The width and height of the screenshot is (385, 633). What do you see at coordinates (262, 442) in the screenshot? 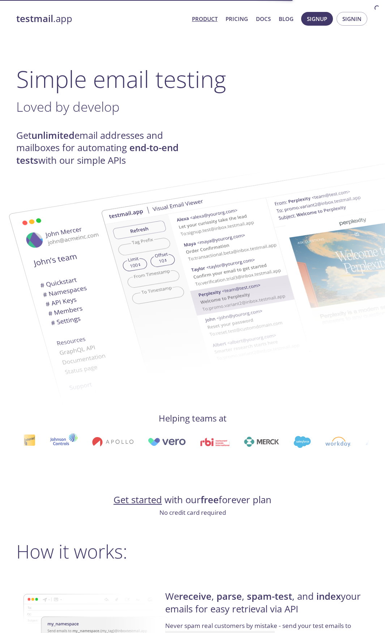
I see `img: merck` at bounding box center [262, 442].